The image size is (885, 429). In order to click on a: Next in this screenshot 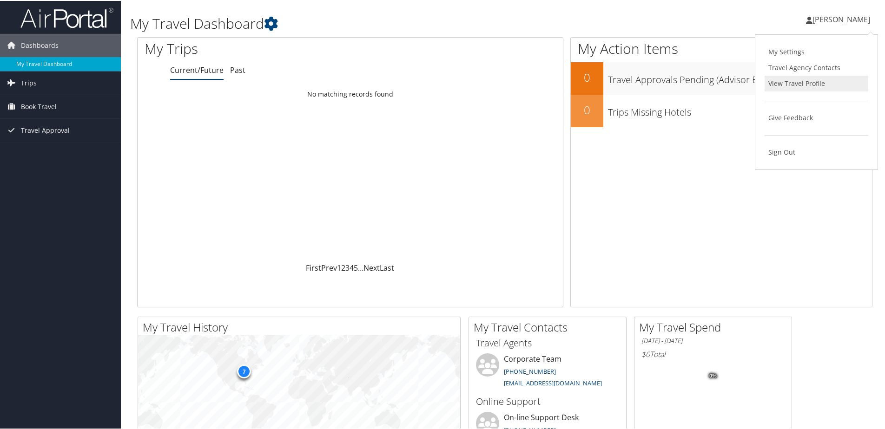, I will do `click(371, 267)`.